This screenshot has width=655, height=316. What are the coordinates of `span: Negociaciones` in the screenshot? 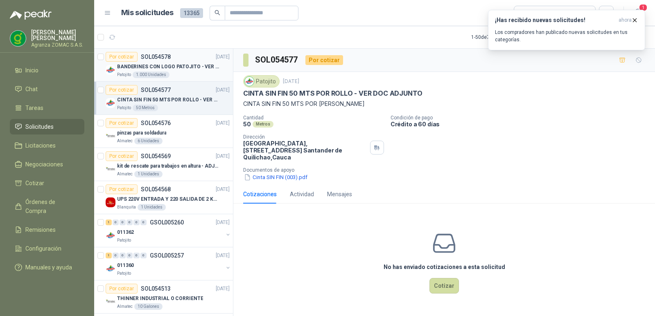 It's located at (44, 165).